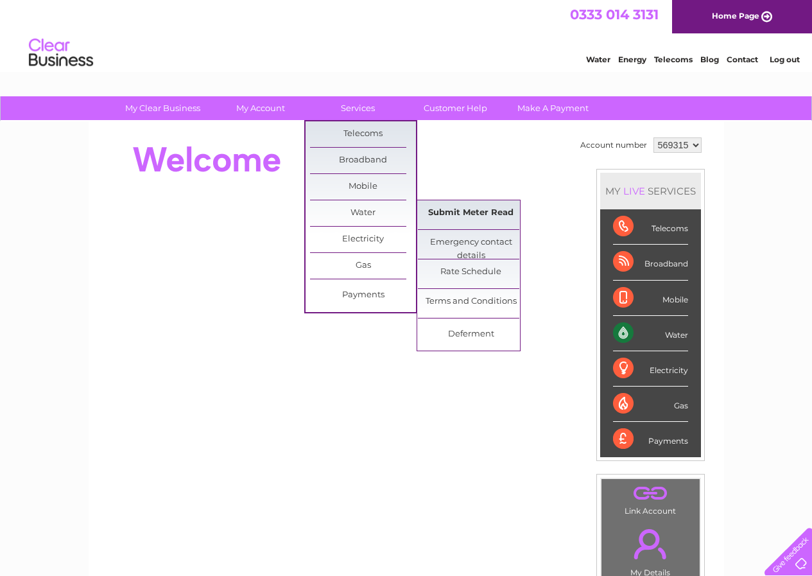 This screenshot has height=576, width=812. I want to click on a: Contact, so click(742, 59).